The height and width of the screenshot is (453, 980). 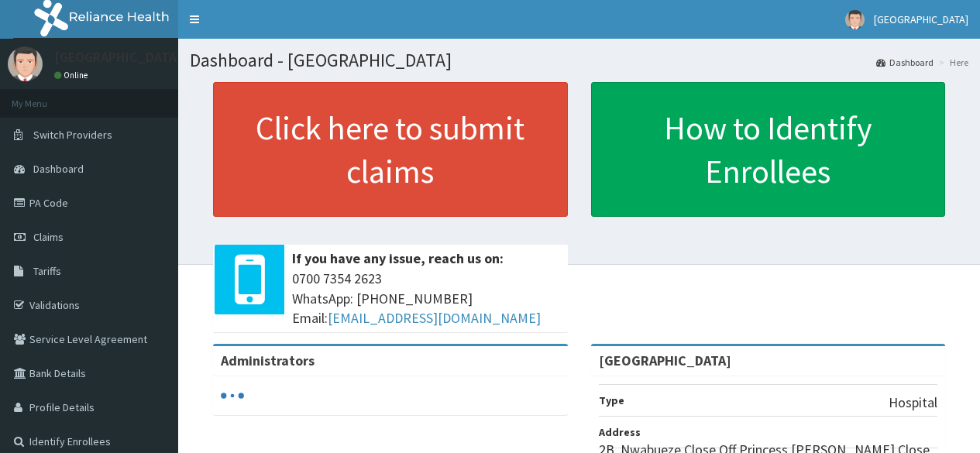 I want to click on a: Online, so click(x=73, y=75).